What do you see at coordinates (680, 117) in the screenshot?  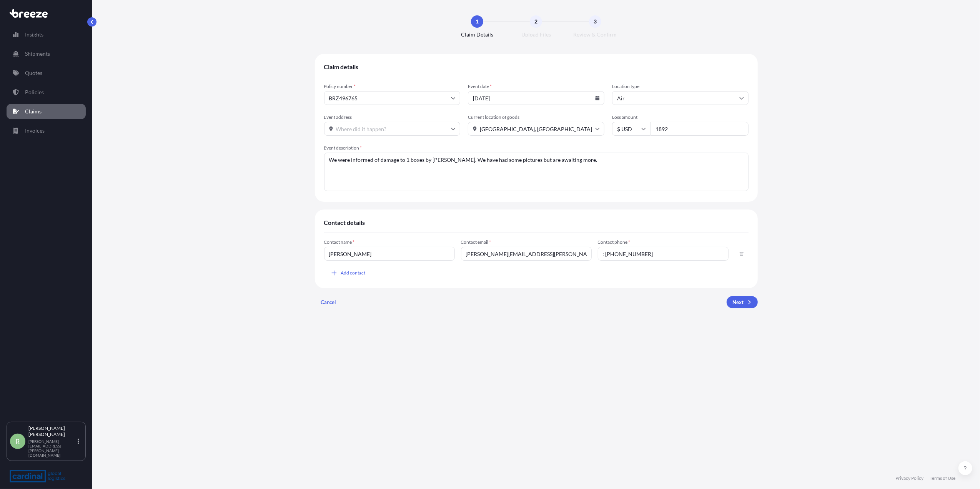 I see `span: Loss amount` at bounding box center [680, 117].